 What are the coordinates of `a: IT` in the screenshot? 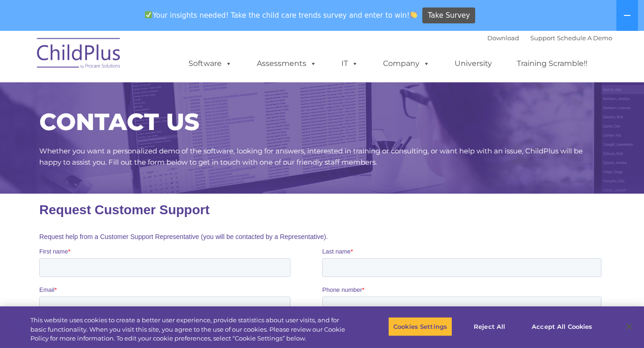 It's located at (350, 64).